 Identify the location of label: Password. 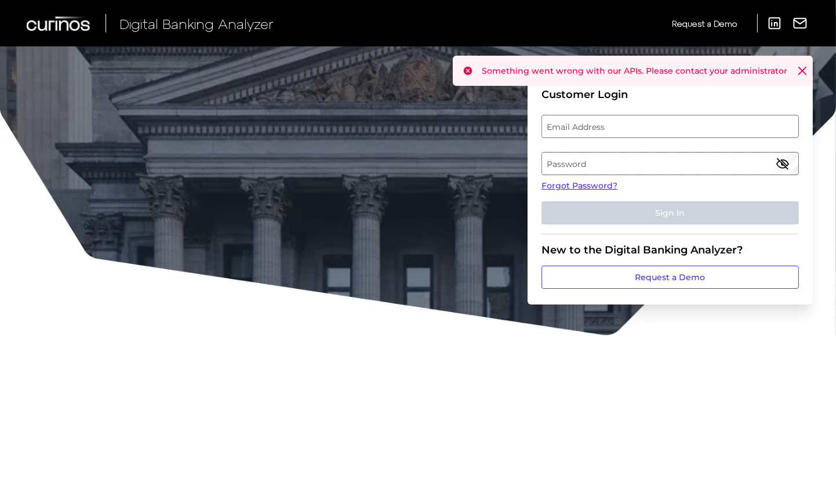
(670, 164).